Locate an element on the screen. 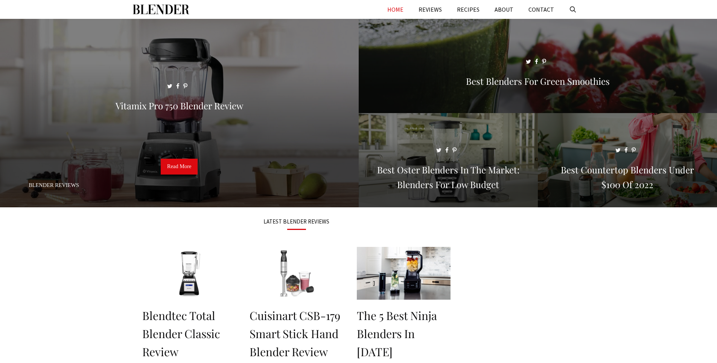 The width and height of the screenshot is (717, 363). img: Cuisinart CSB-179 Smart Stick Hand Blender Review is located at coordinates (296, 273).